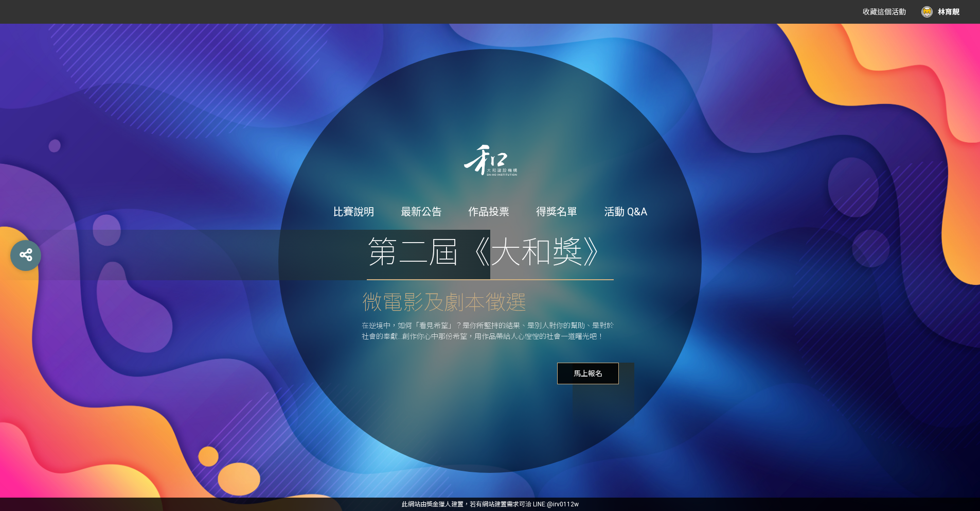 Image resolution: width=980 pixels, height=511 pixels. I want to click on img: f26e2b13-4a7c-5f06-886c-2b675691fd05.png, so click(490, 160).